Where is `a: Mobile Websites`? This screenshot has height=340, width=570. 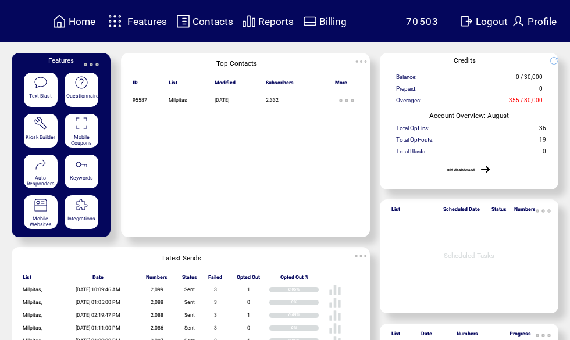 a: Mobile Websites is located at coordinates (41, 212).